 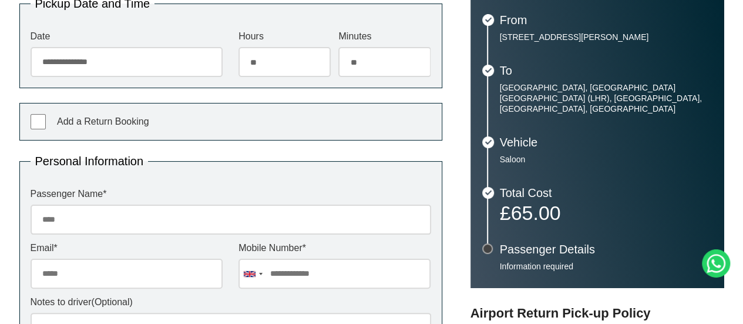 What do you see at coordinates (606, 70) in the screenshot?
I see `h3: To` at bounding box center [606, 70].